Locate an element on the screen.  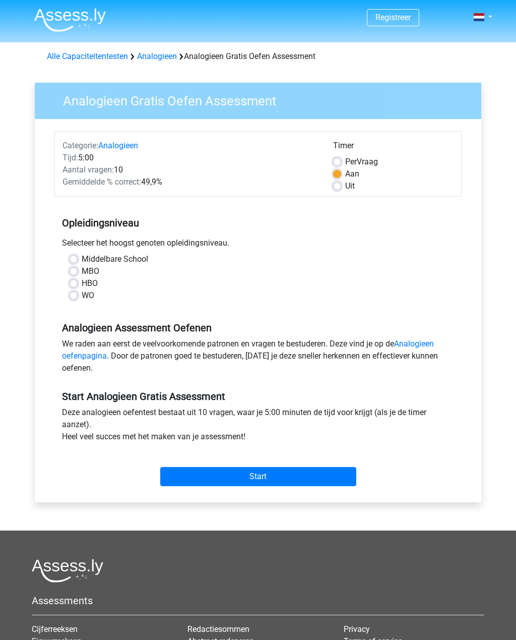
span: Per is located at coordinates (351, 161).